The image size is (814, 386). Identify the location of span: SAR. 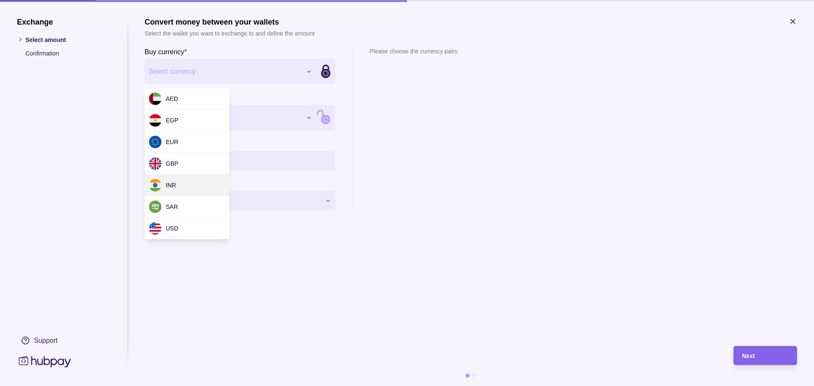
(172, 207).